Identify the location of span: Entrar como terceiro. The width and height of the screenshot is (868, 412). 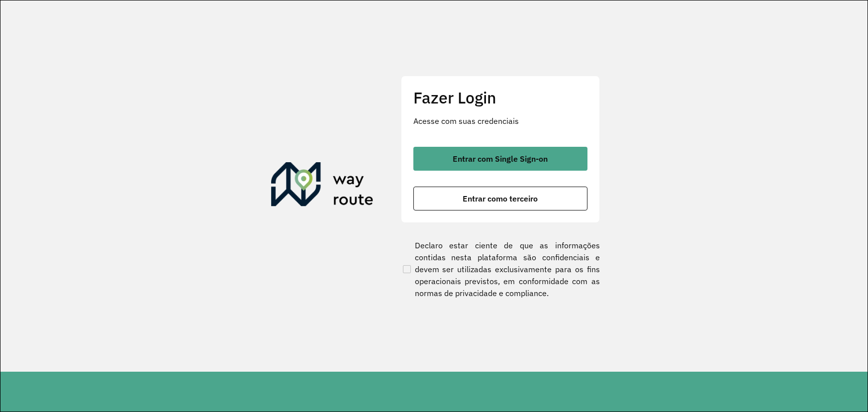
(500, 199).